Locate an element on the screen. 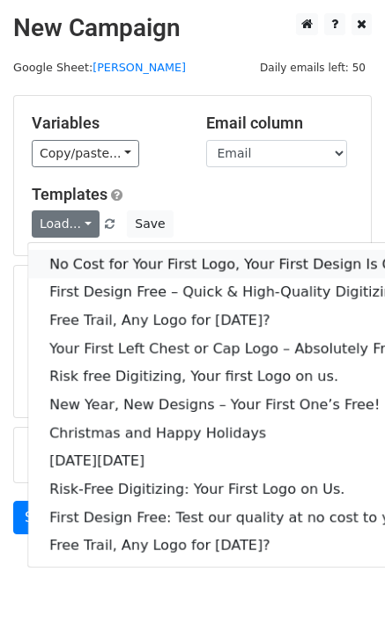 This screenshot has height=617, width=385. a: Copy/paste... is located at coordinates (85, 153).